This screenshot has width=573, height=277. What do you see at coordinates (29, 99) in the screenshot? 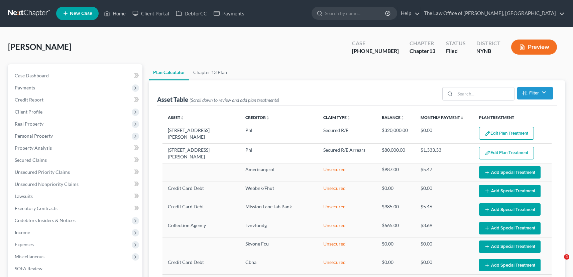
I see `span: Credit Report` at bounding box center [29, 99].